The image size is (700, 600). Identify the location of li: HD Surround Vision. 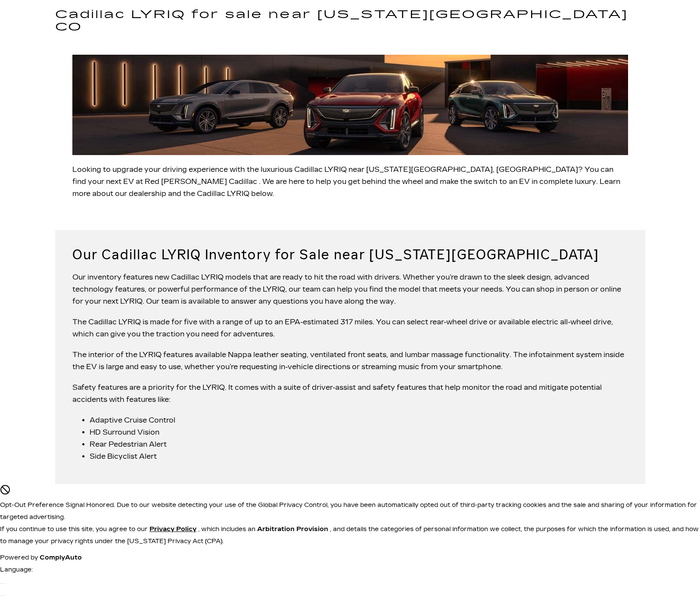
(359, 432).